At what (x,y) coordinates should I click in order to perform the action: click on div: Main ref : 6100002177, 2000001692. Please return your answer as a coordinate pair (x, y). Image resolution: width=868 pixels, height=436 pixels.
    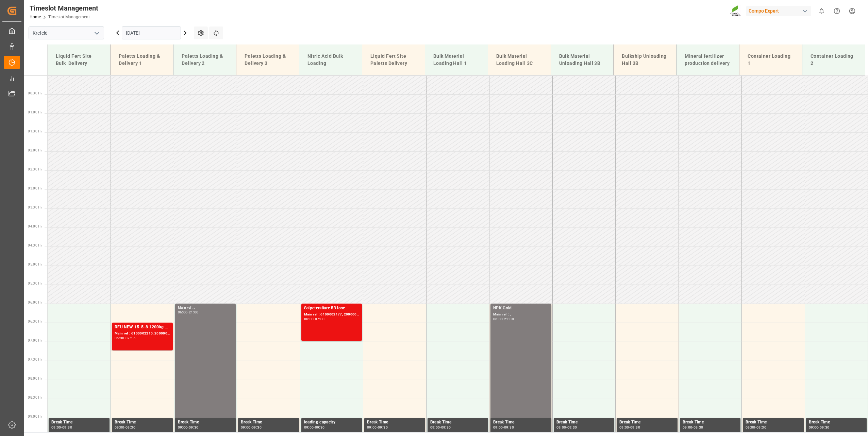
    Looking at the image, I should click on (332, 314).